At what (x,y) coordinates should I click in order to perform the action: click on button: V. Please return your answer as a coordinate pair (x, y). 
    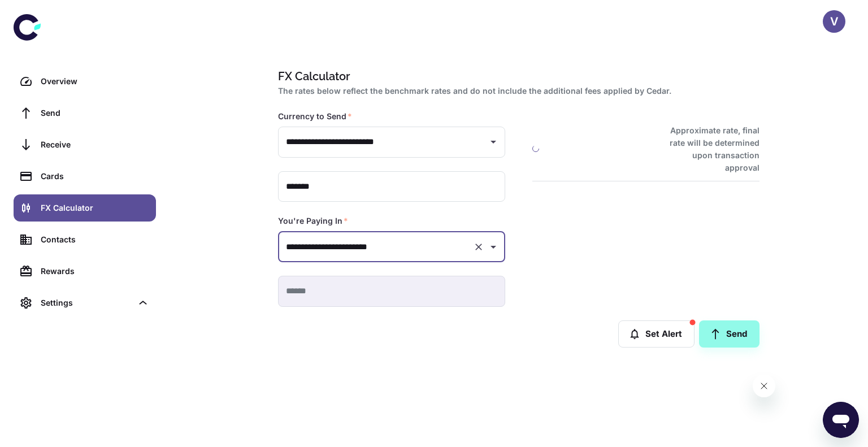
    Looking at the image, I should click on (834, 21).